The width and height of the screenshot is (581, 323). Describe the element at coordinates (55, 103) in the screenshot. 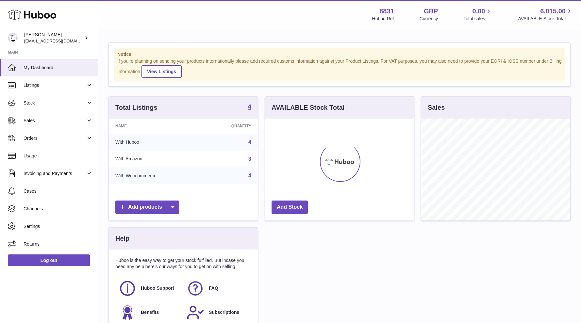

I see `span: Stock` at that location.